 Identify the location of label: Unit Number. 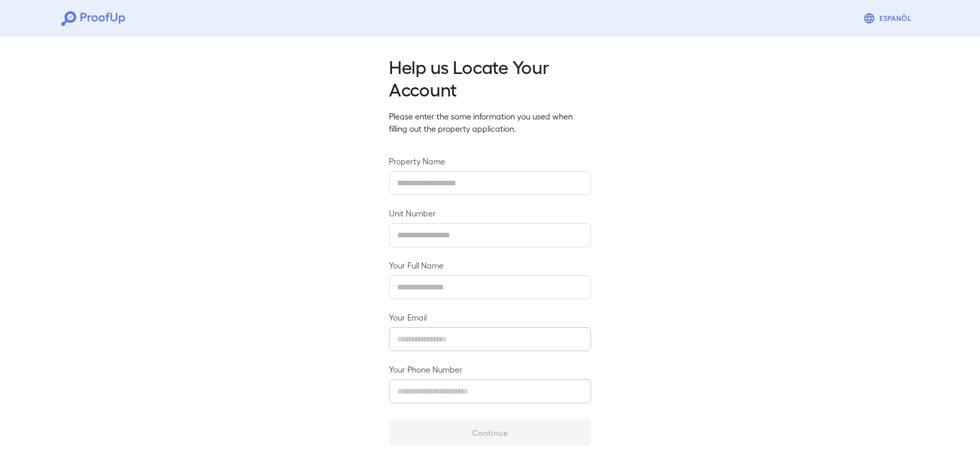
(490, 213).